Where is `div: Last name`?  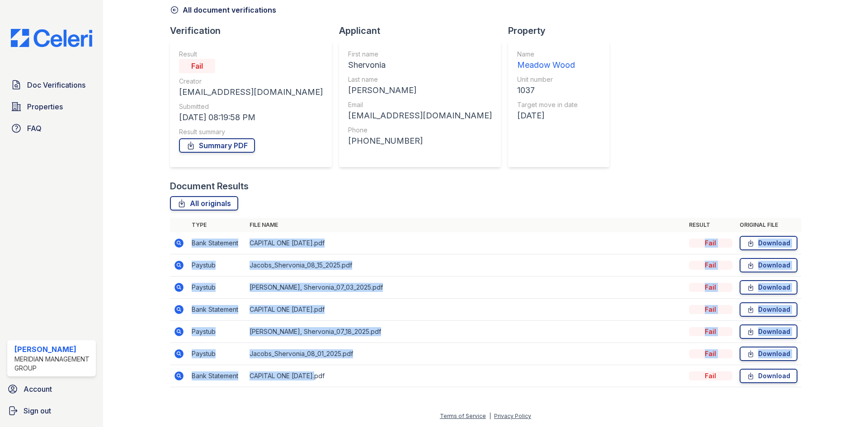 div: Last name is located at coordinates (420, 79).